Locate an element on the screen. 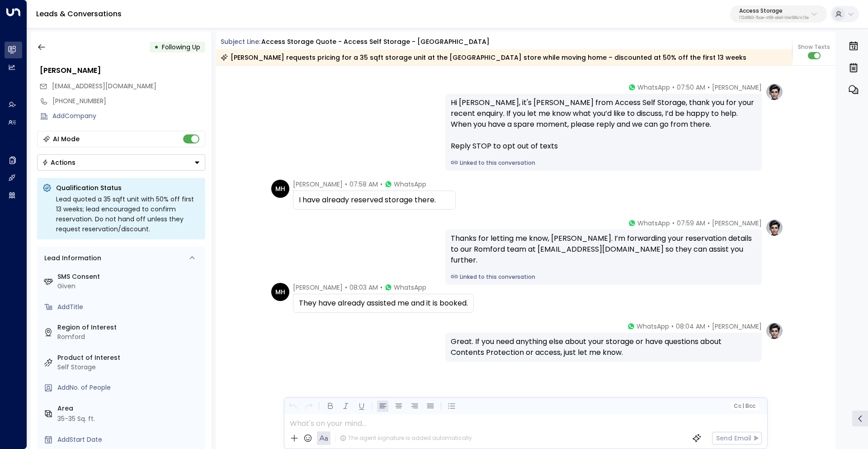  span: 08:04 AM is located at coordinates (691, 326).